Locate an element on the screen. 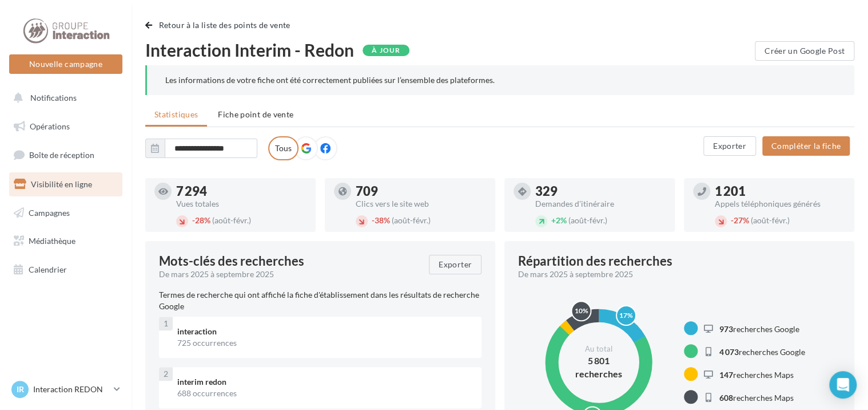 The width and height of the screenshot is (868, 410). a: Boîte de réception is located at coordinates (66, 155).